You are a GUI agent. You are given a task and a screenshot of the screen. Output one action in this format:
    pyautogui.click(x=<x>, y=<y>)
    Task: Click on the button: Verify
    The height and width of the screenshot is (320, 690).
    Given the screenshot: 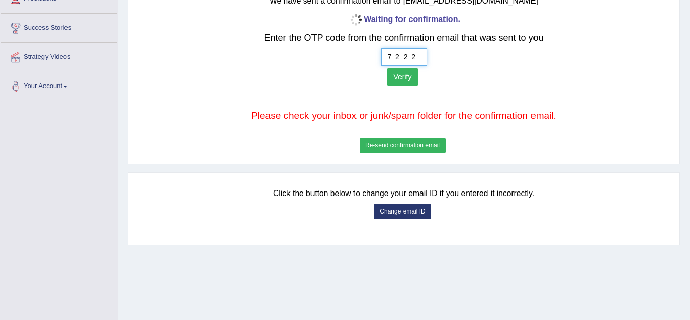 What is the action you would take?
    pyautogui.click(x=402, y=77)
    